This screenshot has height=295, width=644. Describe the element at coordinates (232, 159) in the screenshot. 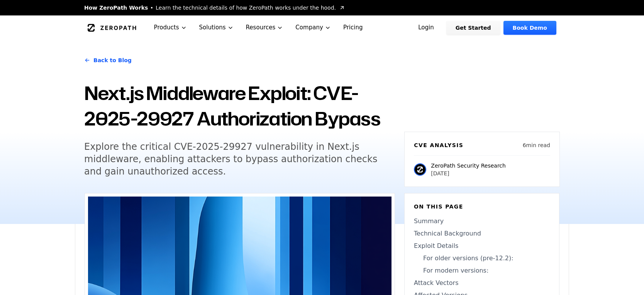

I see `h5: Explore the critical CVE-2025-29927 vulnerability in Next.js middleware, enabling attackers to by...` at that location.